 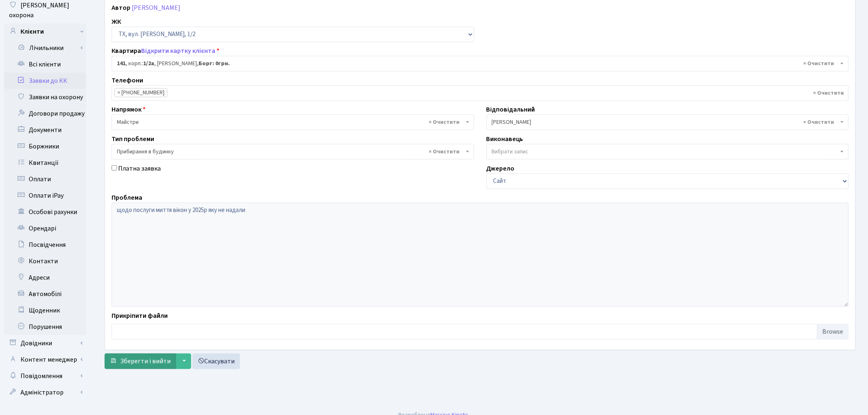 What do you see at coordinates (45, 360) in the screenshot?
I see `a: Контент менеджер` at bounding box center [45, 360].